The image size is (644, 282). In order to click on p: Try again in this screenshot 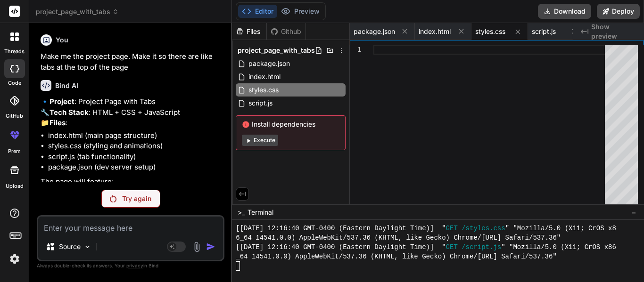, I will do `click(137, 199)`.